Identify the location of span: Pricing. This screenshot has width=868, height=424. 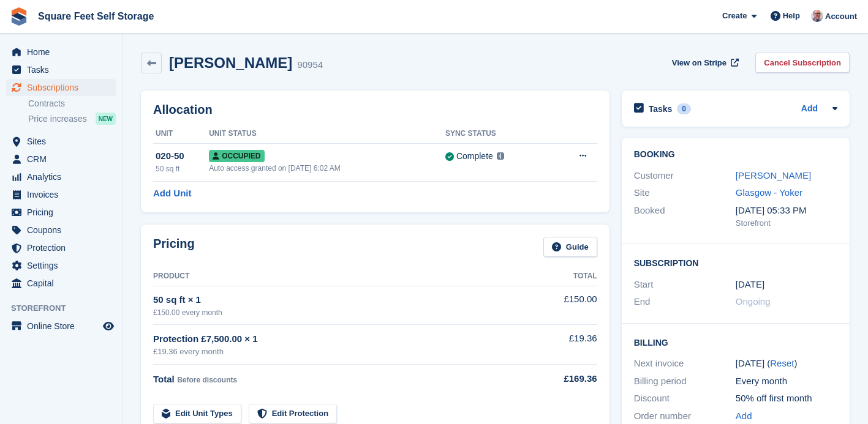
(63, 212).